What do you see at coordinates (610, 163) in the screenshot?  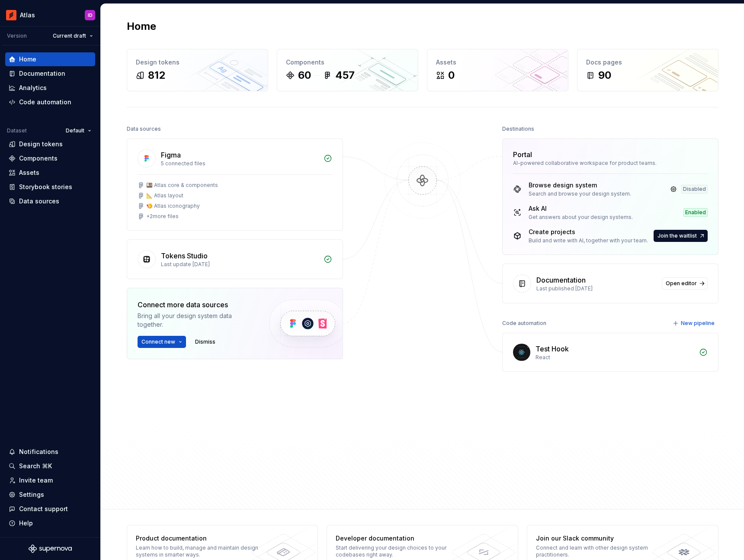 I see `div: AI-powered collaborative workspace for product teams.` at bounding box center [610, 163].